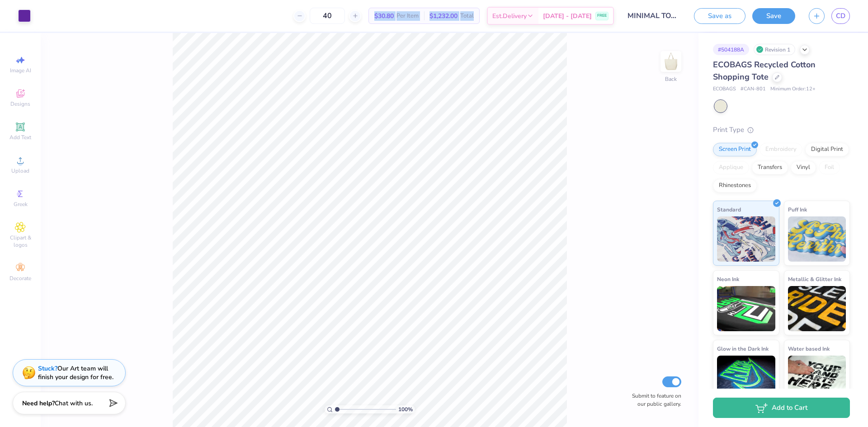 This screenshot has height=427, width=868. I want to click on span: FREE, so click(602, 16).